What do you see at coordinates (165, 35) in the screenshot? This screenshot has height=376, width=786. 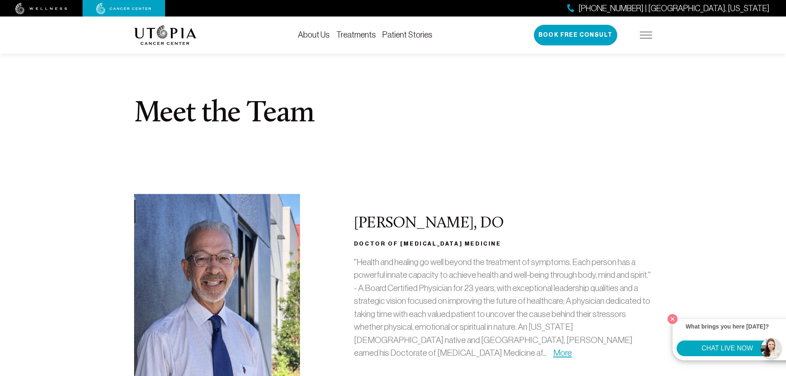 I see `img: logo` at bounding box center [165, 35].